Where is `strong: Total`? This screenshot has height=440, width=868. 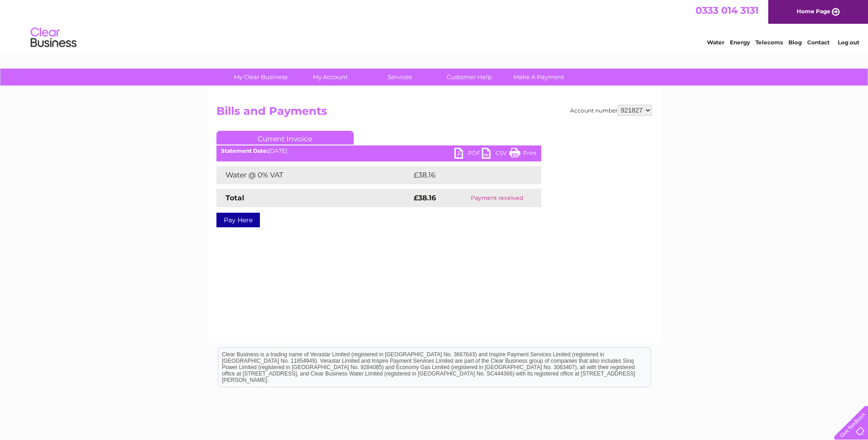 strong: Total is located at coordinates (235, 197).